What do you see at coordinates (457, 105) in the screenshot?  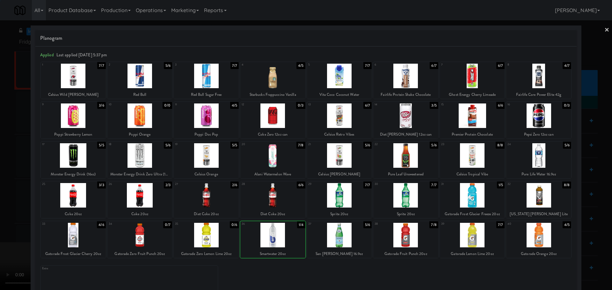 I see `div: 15` at bounding box center [457, 105].